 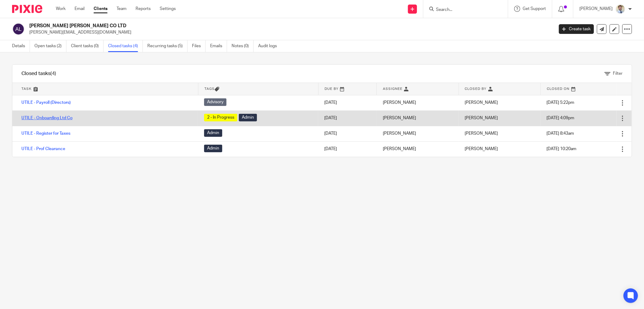 I want to click on a: Emails, so click(x=219, y=46).